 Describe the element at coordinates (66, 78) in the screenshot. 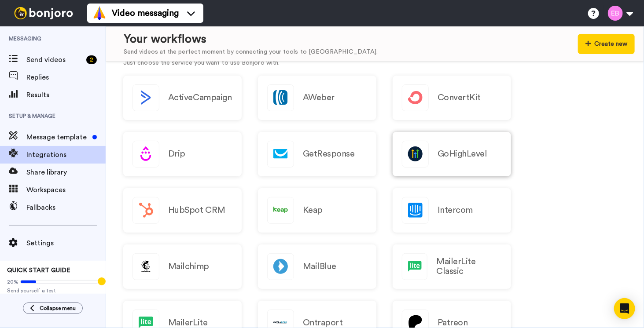

I see `span: Replies` at that location.